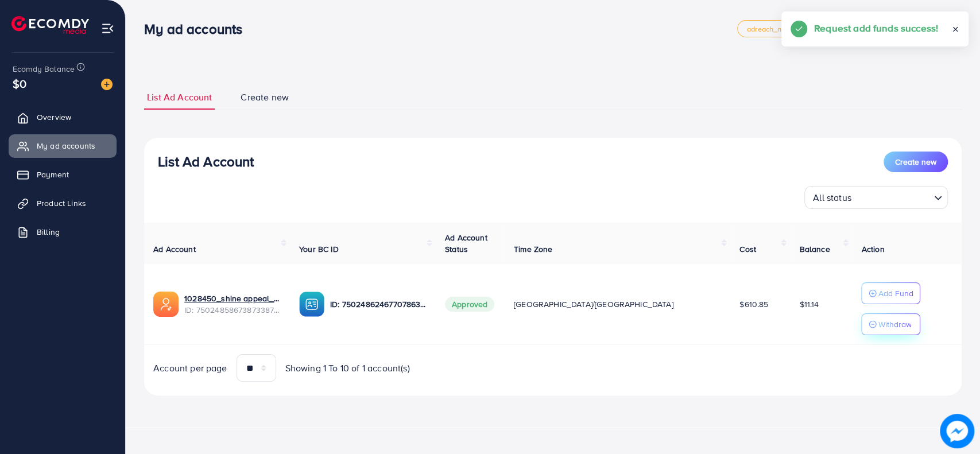  Describe the element at coordinates (466, 243) in the screenshot. I see `span: Ad Account Status` at that location.